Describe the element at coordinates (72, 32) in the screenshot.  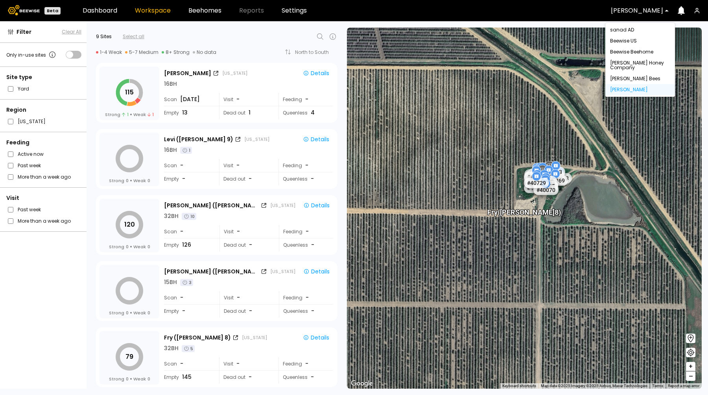
I see `button: Clear All` at that location.